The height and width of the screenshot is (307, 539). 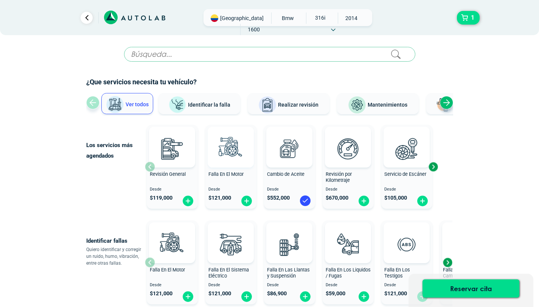 I want to click on span: Ver todos, so click(x=137, y=104).